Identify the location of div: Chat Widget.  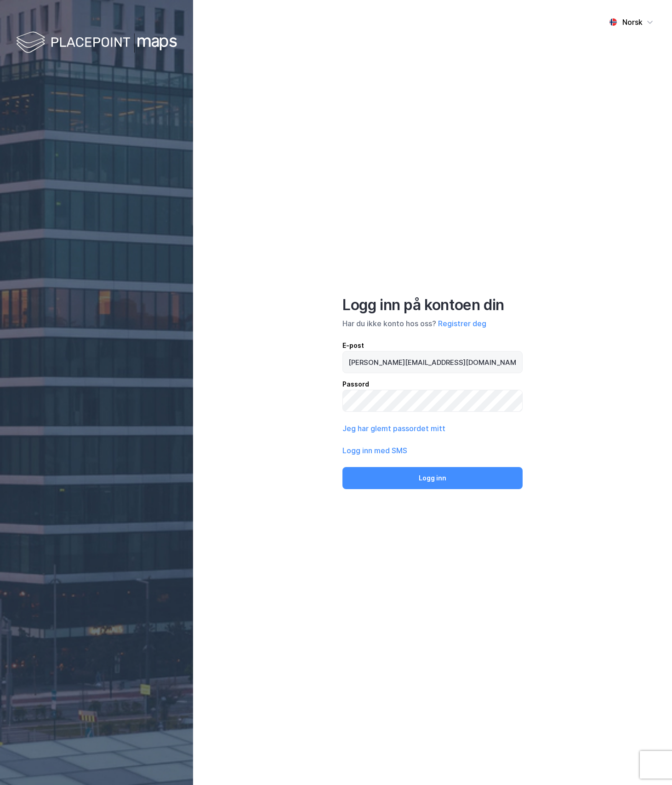
(649, 763).